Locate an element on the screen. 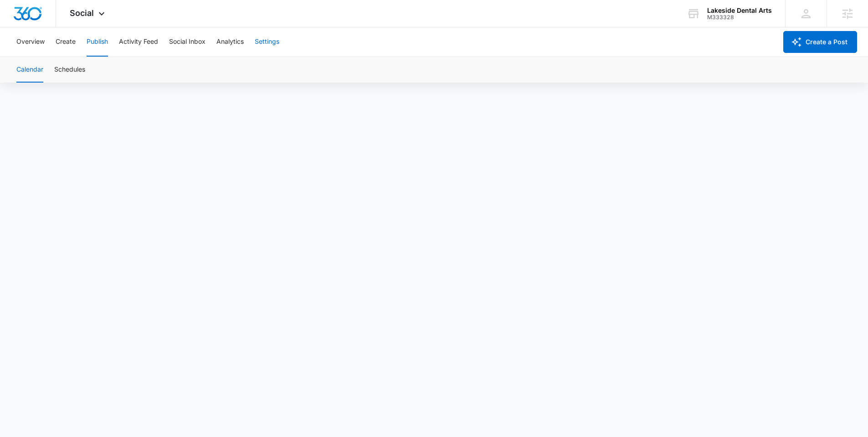 The width and height of the screenshot is (868, 437). button: Settings is located at coordinates (267, 42).